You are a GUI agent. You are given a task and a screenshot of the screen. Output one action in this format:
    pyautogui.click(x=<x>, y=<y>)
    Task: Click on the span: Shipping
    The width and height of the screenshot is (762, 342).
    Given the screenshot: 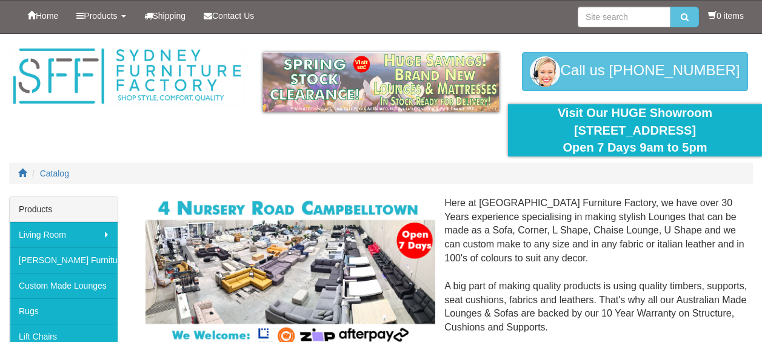 What is the action you would take?
    pyautogui.click(x=169, y=16)
    